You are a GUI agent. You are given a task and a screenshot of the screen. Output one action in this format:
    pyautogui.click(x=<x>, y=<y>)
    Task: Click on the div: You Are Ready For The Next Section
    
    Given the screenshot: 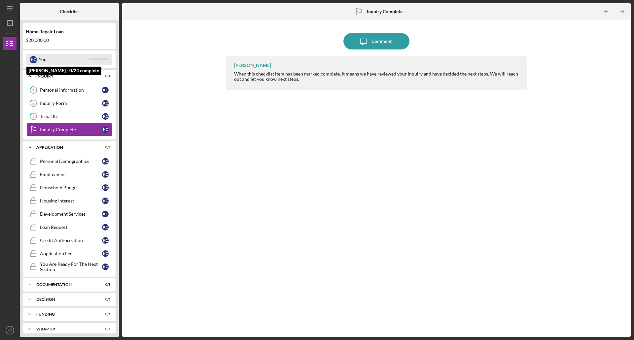 What is the action you would take?
    pyautogui.click(x=71, y=267)
    